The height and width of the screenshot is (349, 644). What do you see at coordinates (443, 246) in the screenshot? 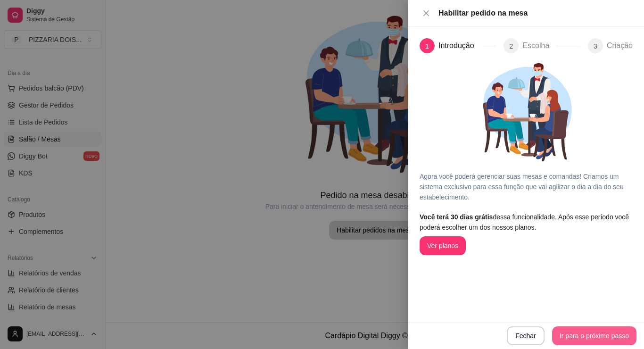
I see `a: Ver planos` at bounding box center [443, 246].